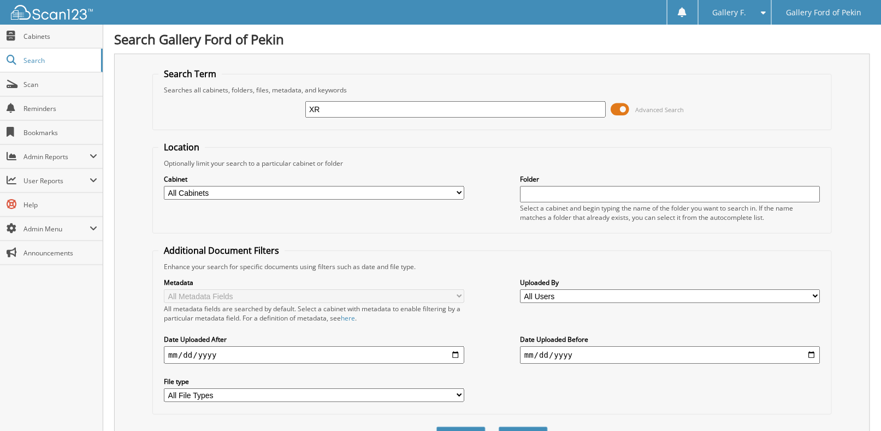 The width and height of the screenshot is (881, 431). Describe the element at coordinates (60, 252) in the screenshot. I see `span: Announcements` at that location.